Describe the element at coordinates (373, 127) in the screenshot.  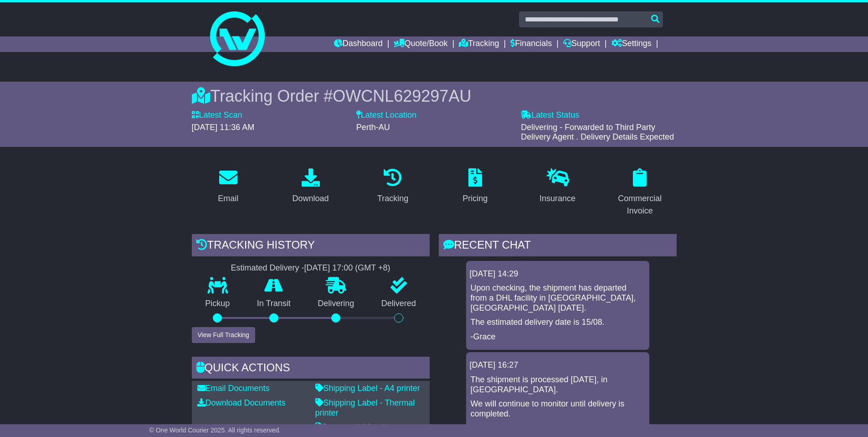
I see `span: Perth-AU` at that location.